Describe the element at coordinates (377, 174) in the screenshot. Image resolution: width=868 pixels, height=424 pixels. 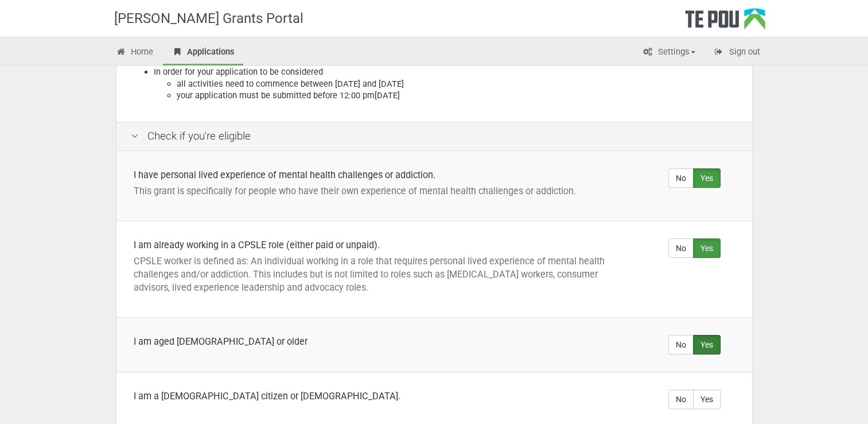
I see `div: I have personal lived experience of mental health challenges or addiction.` at that location.